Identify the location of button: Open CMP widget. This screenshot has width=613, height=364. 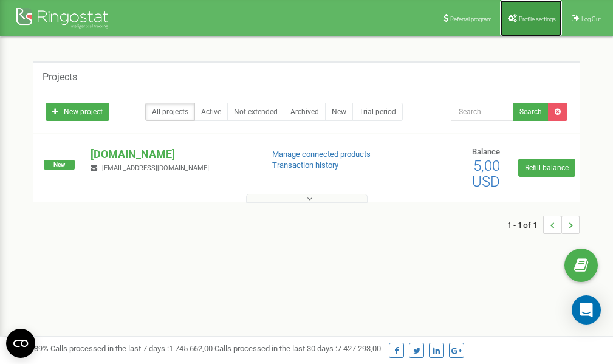
(21, 343).